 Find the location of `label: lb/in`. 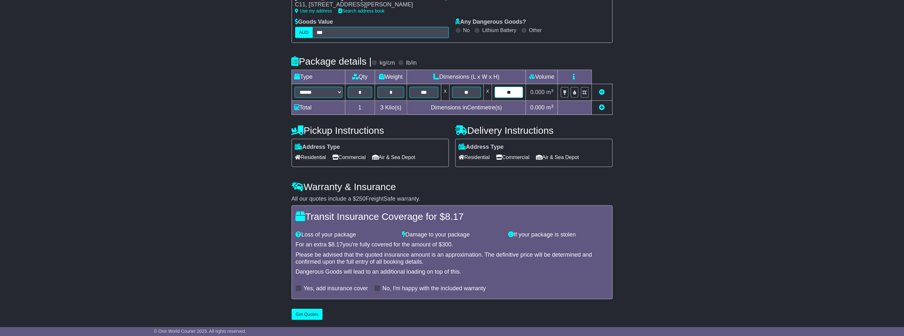

label: lb/in is located at coordinates (411, 63).